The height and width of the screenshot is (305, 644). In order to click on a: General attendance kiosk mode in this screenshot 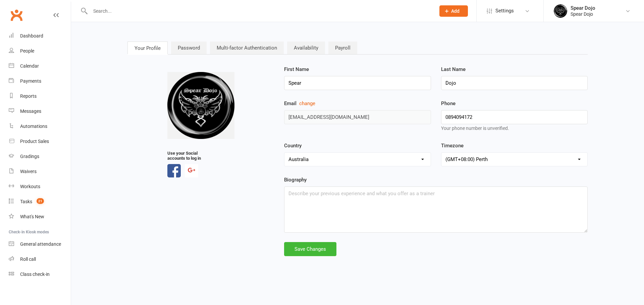, I will do `click(39, 244)`.